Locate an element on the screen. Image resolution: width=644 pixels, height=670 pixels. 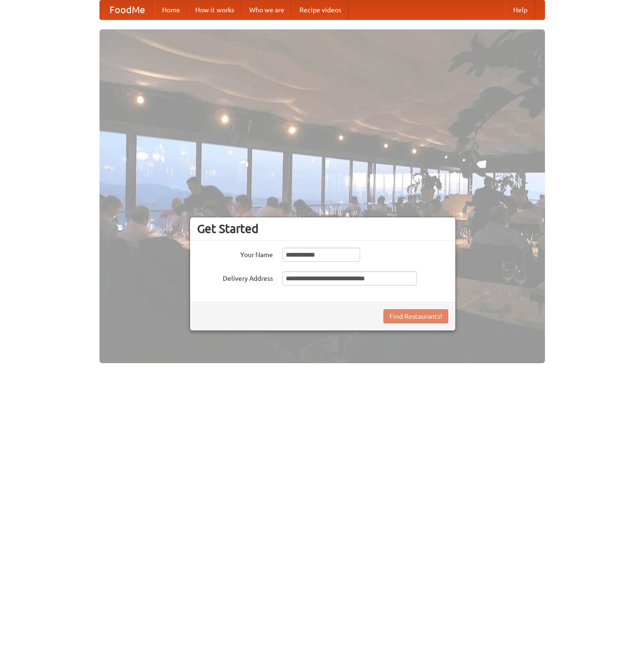
label: Your Name is located at coordinates (235, 253).